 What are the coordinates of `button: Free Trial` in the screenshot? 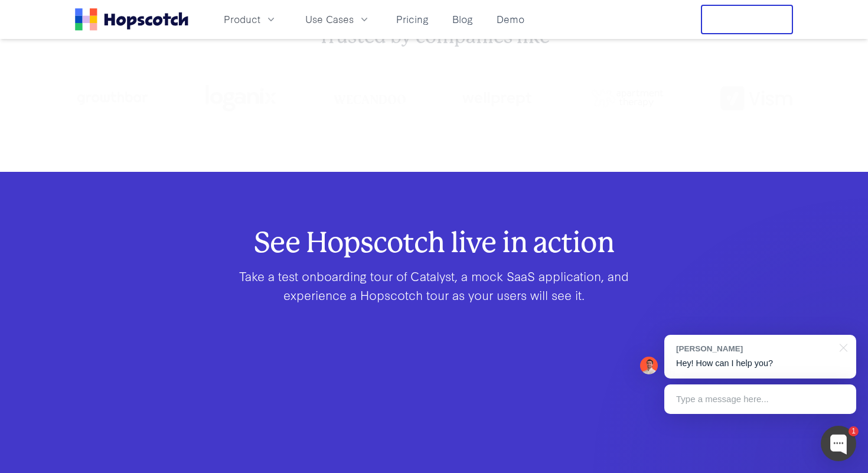 It's located at (747, 19).